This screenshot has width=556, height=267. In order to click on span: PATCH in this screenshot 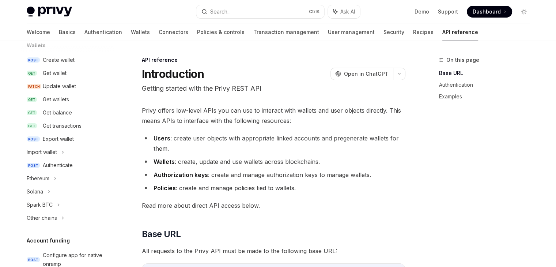, I will do `click(34, 86)`.